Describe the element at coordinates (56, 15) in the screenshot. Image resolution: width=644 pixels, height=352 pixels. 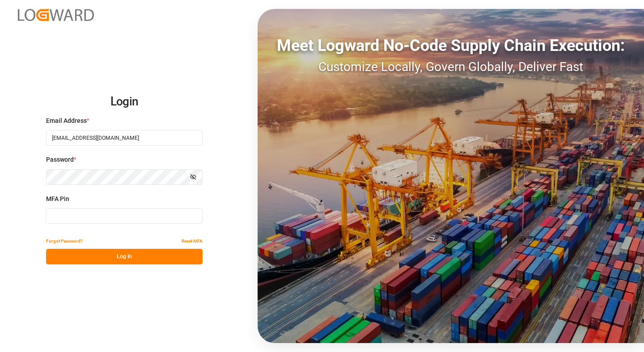
I see `img: Logward_new_orange.png` at that location.